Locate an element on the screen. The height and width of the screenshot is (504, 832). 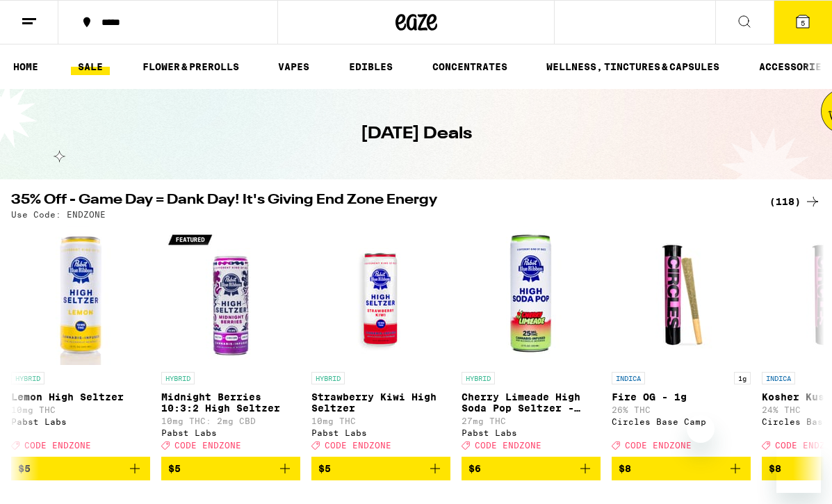
h2: 35% Off - Game Day = Dank Day! It's Giving End Zone Energy is located at coordinates (382, 201).